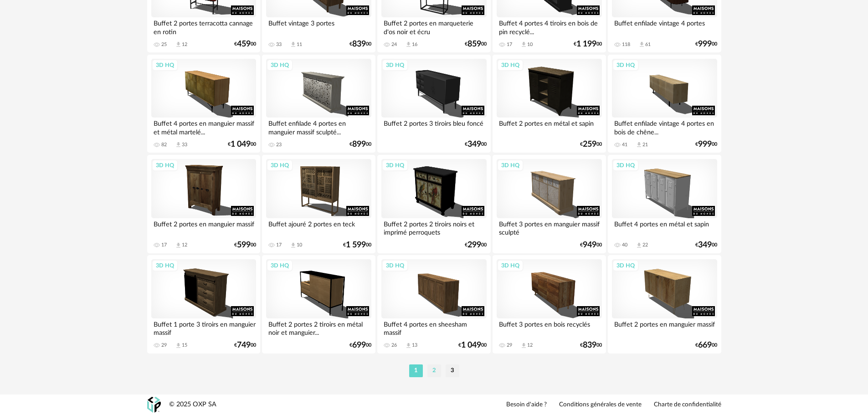 Image resolution: width=868 pixels, height=415 pixels. Describe the element at coordinates (664, 27) in the screenshot. I see `div: Buffet enfilade vintage 4 portes` at that location.